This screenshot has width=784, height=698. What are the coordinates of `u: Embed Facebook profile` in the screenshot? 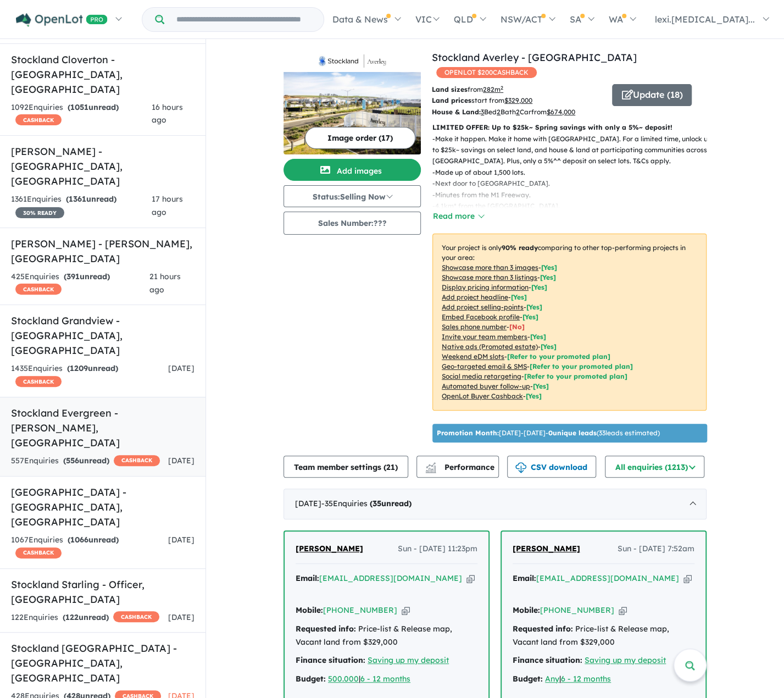 It's located at (481, 317).